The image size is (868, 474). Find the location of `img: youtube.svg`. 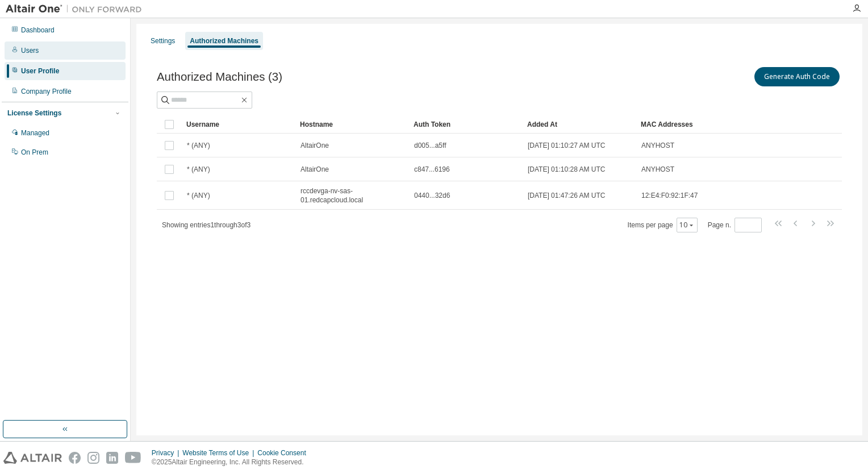

img: youtube.svg is located at coordinates (133, 458).